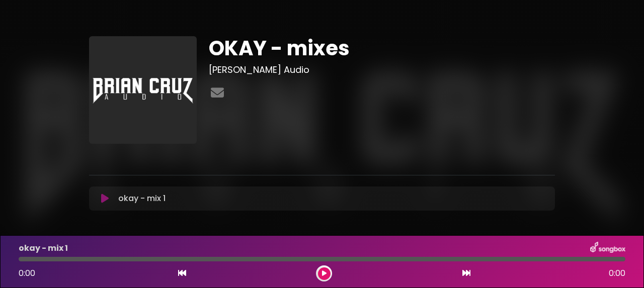 This screenshot has height=288, width=644. What do you see at coordinates (608, 249) in the screenshot?
I see `img: songbox-logo-white.png` at bounding box center [608, 249].